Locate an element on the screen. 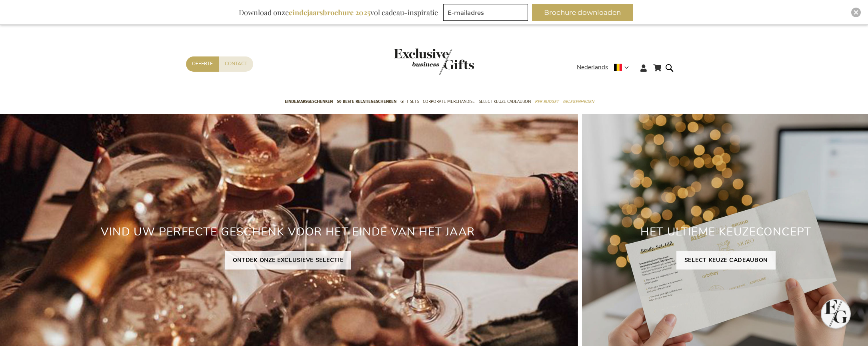 This screenshot has height=346, width=868. div: Close is located at coordinates (856, 12).